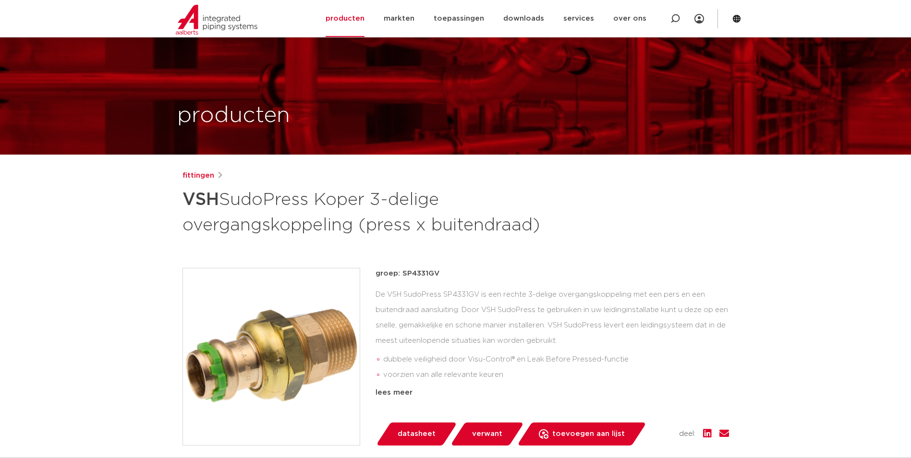 Image resolution: width=911 pixels, height=458 pixels. What do you see at coordinates (556, 360) in the screenshot?
I see `li: dubbele veiligheid door Visu-Control® en Leak Before Pressed-functie` at bounding box center [556, 360].